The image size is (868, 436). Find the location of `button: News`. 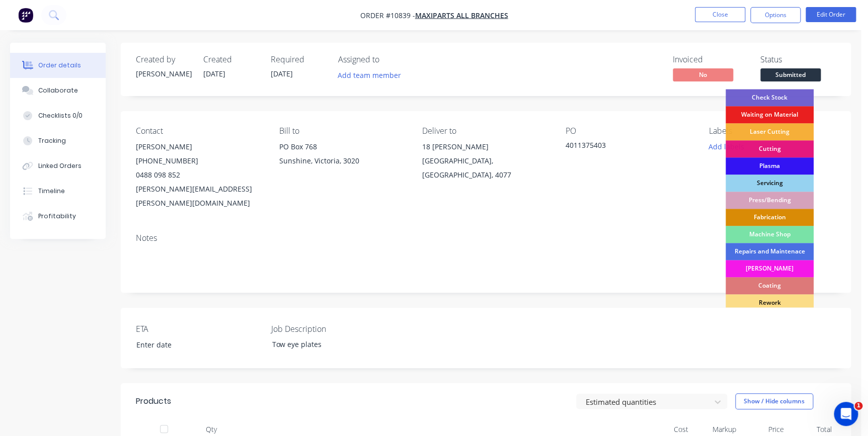

button: News is located at coordinates (126, 334).